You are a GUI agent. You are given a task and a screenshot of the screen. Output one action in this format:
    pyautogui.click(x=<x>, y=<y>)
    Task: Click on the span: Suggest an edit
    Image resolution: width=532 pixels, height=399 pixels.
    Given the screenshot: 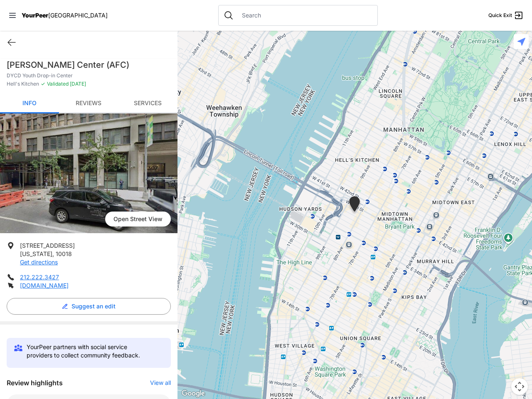 What is the action you would take?
    pyautogui.click(x=94, y=306)
    